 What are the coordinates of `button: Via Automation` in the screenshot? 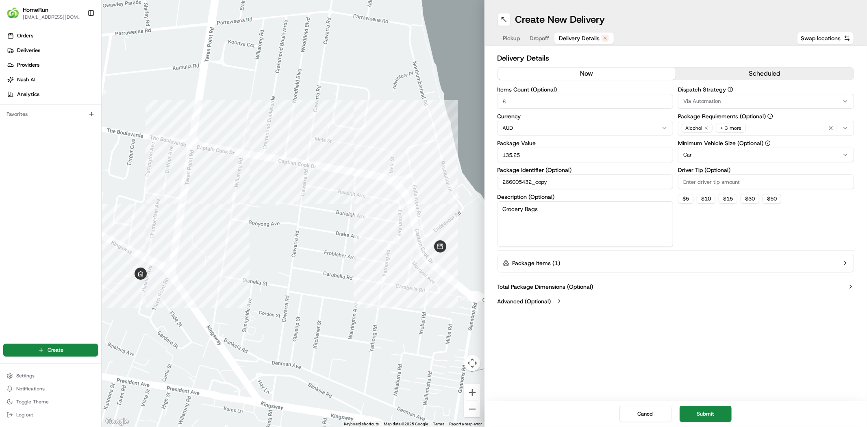 It's located at (766, 101).